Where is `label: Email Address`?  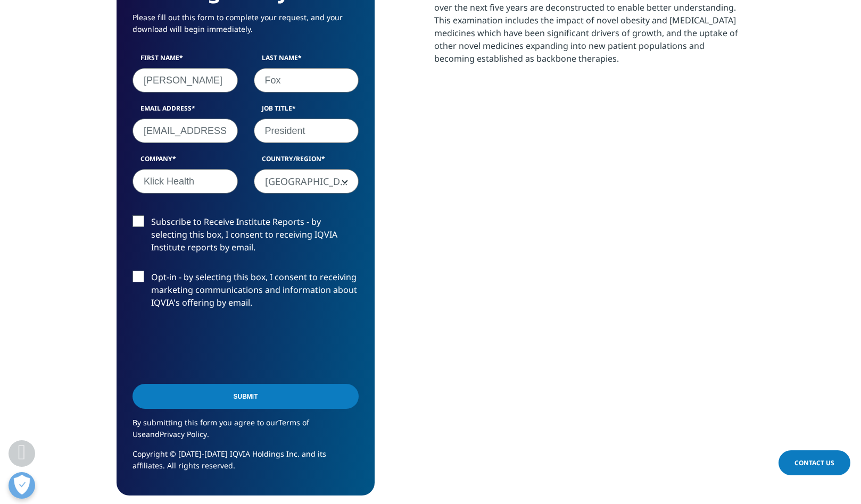 label: Email Address is located at coordinates (185, 111).